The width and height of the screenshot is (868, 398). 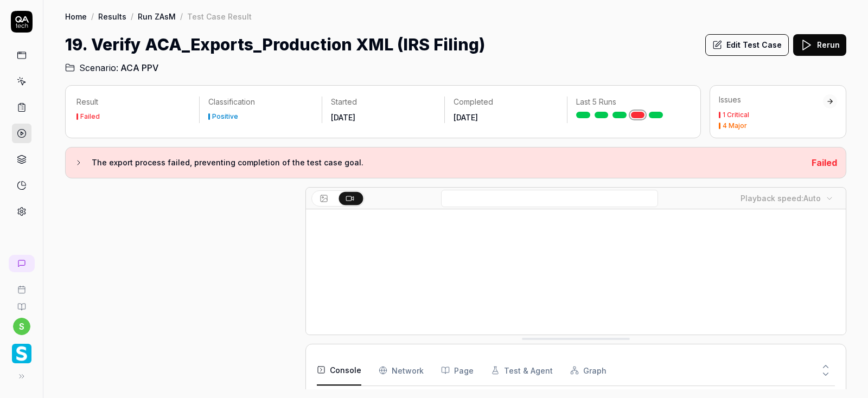 What do you see at coordinates (219, 16) in the screenshot?
I see `div: Test Case Result` at bounding box center [219, 16].